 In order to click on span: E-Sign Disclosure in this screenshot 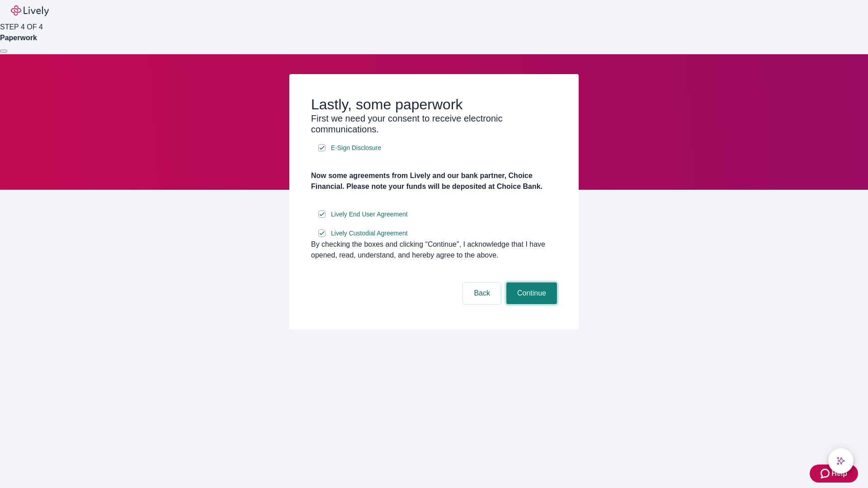, I will do `click(355, 148)`.